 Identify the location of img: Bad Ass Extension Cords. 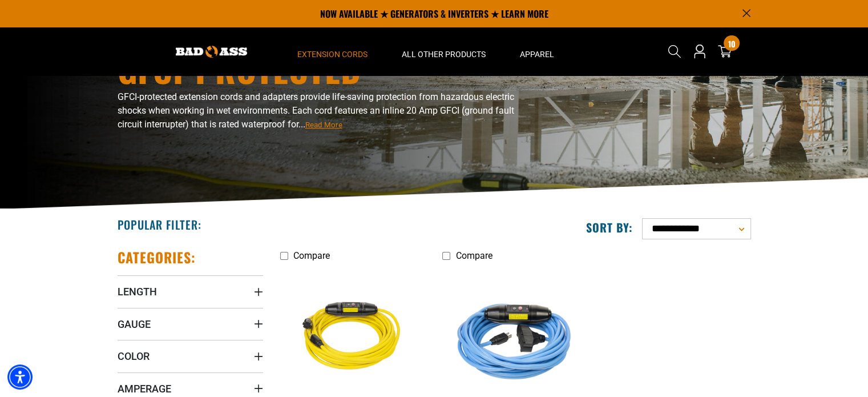
(211, 51).